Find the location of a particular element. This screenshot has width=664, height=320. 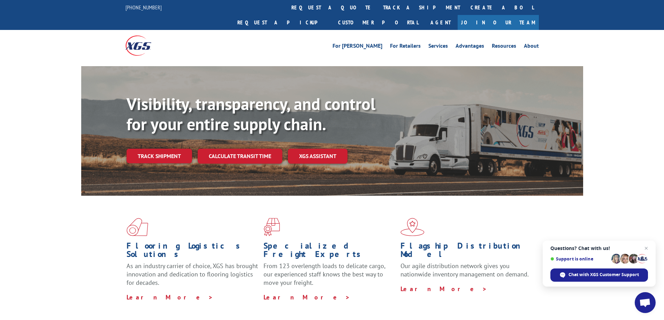

a: Resources is located at coordinates (504, 47).